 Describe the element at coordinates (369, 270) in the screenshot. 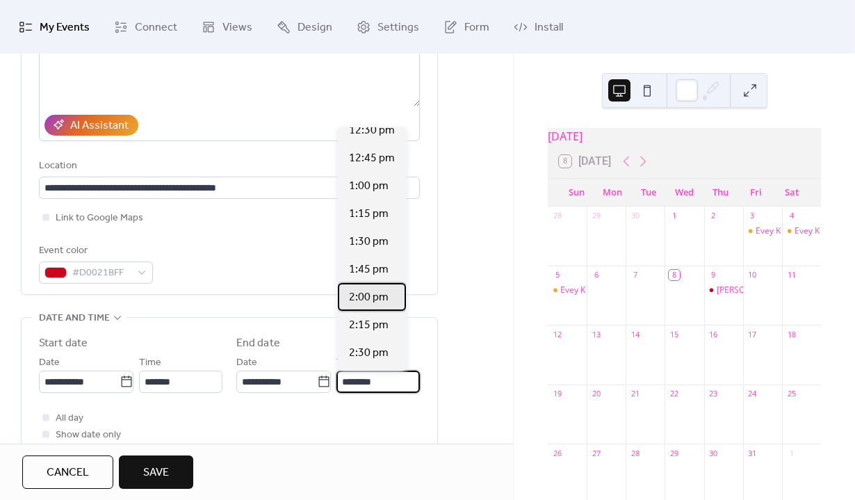

I see `span: 1:45 pm` at that location.